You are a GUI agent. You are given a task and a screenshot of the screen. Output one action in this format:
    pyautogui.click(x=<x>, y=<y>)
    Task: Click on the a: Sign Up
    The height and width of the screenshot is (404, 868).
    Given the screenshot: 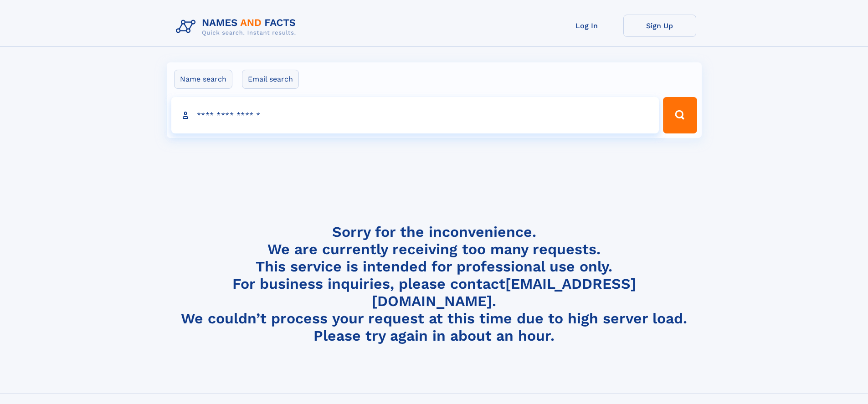 What is the action you would take?
    pyautogui.click(x=660, y=26)
    